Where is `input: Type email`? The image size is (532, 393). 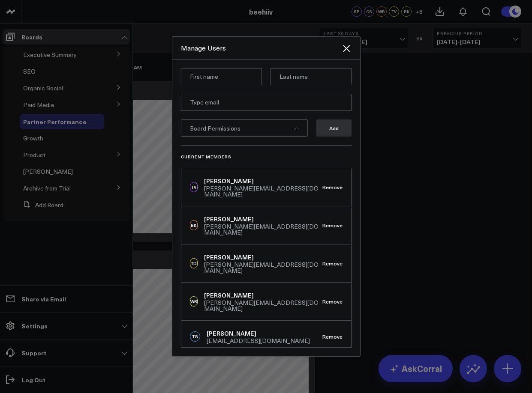 input: Type email is located at coordinates (266, 102).